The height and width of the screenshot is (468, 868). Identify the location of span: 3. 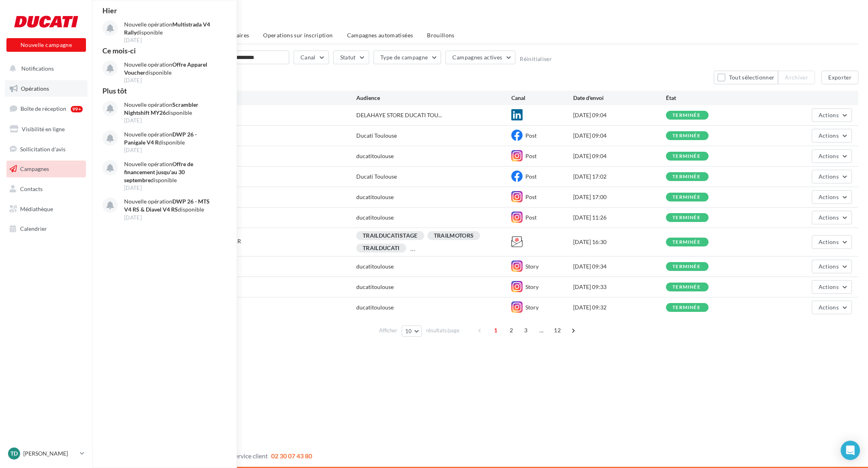
(526, 330).